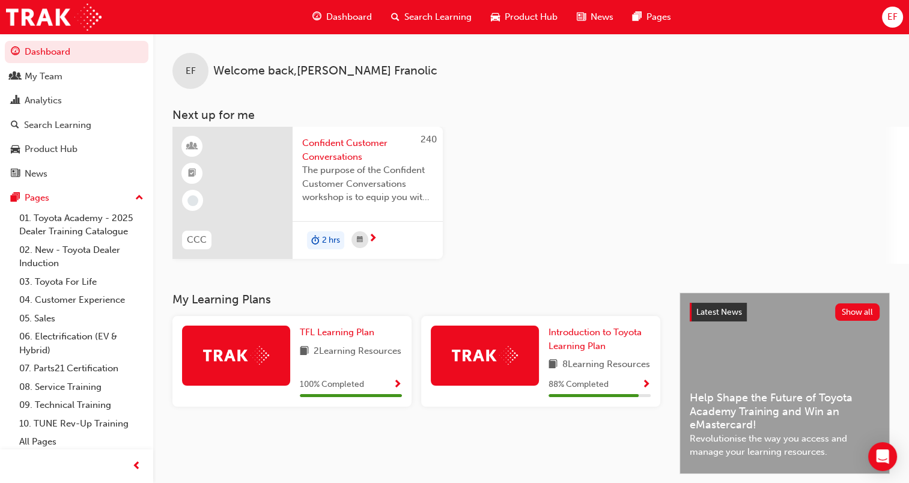  What do you see at coordinates (595, 339) in the screenshot?
I see `span: Introduction to Toyota Learning Plan` at bounding box center [595, 339].